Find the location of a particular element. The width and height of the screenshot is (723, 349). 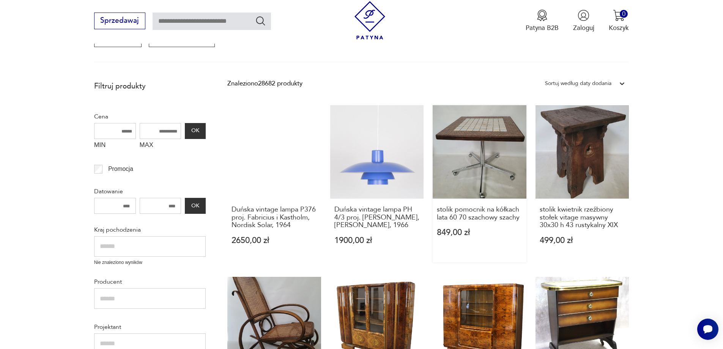

img: Ikona koszyka is located at coordinates (618, 15).